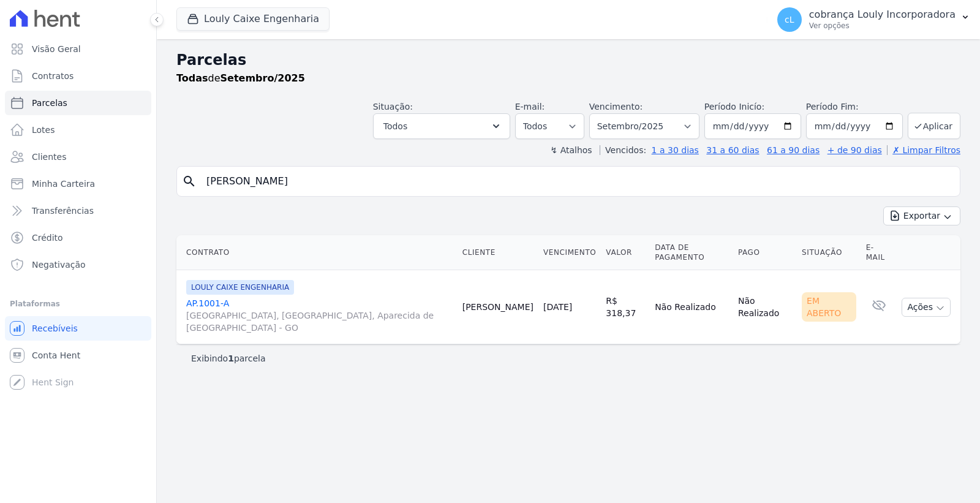 This screenshot has width=980, height=503. Describe the element at coordinates (734, 107) in the screenshot. I see `label: Período Inicío:` at that location.